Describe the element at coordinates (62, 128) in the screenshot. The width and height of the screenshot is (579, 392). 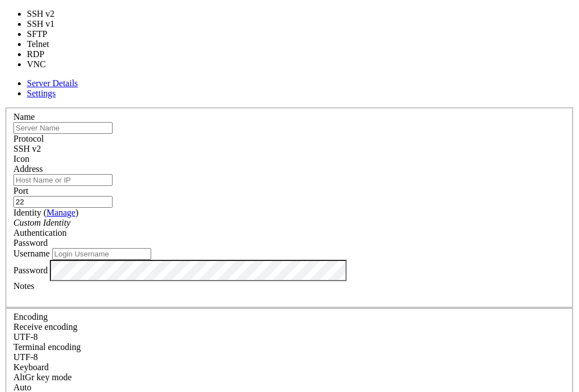
I see `input: Server Name` at that location.